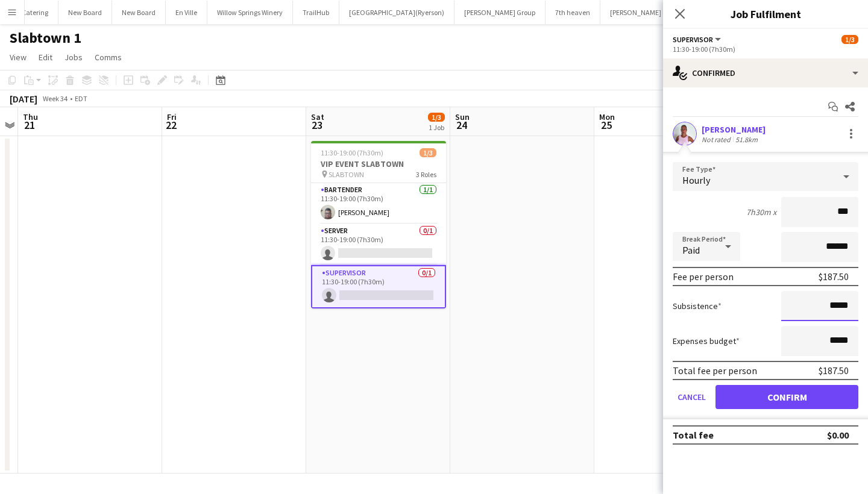 Image resolution: width=868 pixels, height=494 pixels. What do you see at coordinates (172, 117) in the screenshot?
I see `span: Fri` at bounding box center [172, 117].